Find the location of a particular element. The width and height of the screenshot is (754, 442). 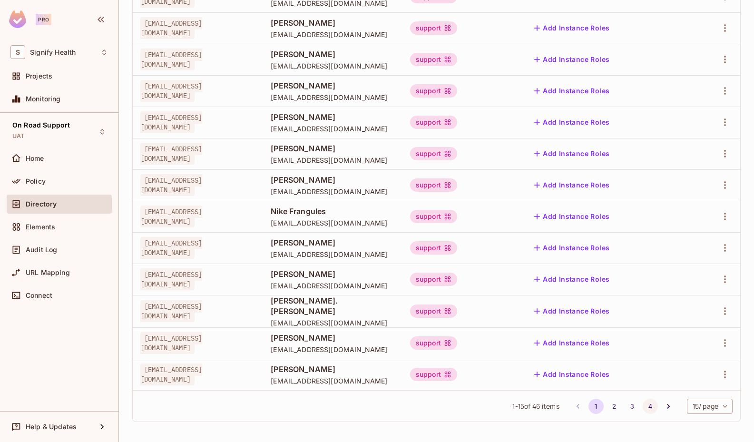

span: 1 - 15 of 46 items is located at coordinates (535, 406).